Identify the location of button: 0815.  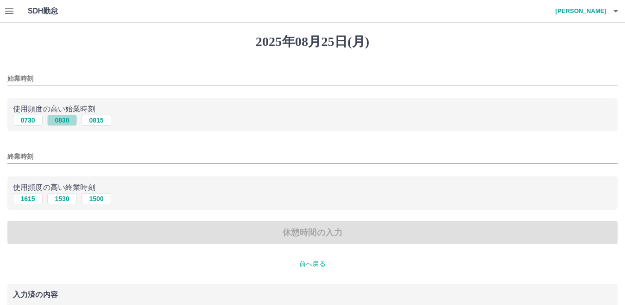
(96, 120).